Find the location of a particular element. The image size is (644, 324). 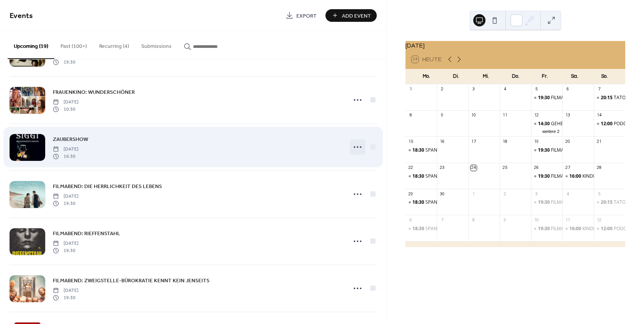

span: 10:30 is located at coordinates (65, 109).